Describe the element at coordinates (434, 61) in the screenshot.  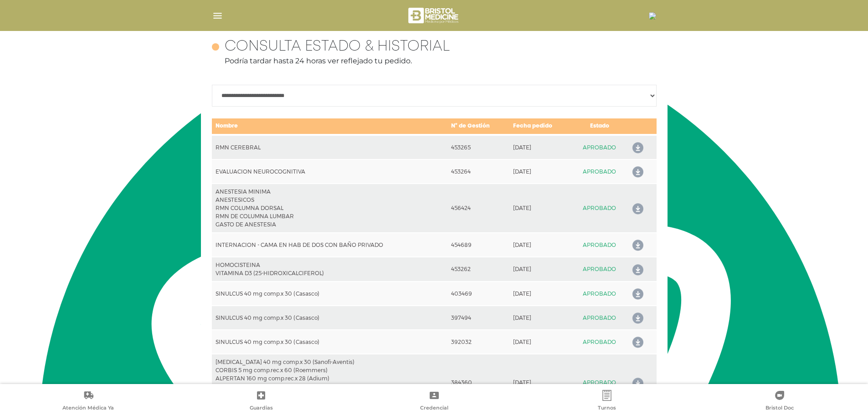
I see `p: Podría tardar hasta 24 horas ver reflejado tu pedido.` at that location.